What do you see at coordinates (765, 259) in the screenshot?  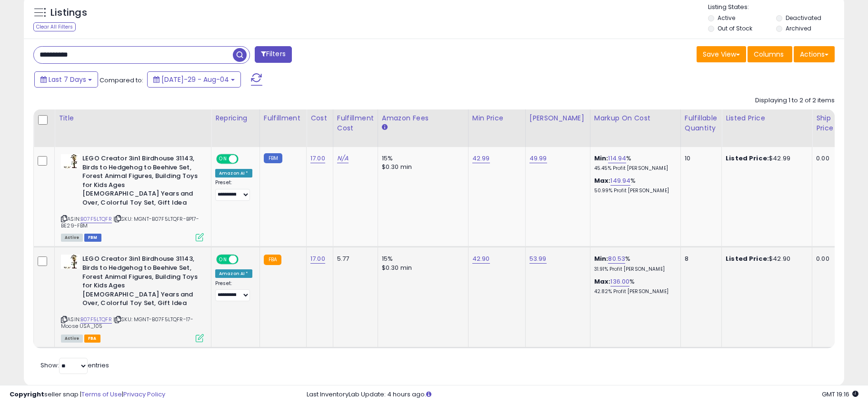 I see `div: $42.90` at bounding box center [765, 259].